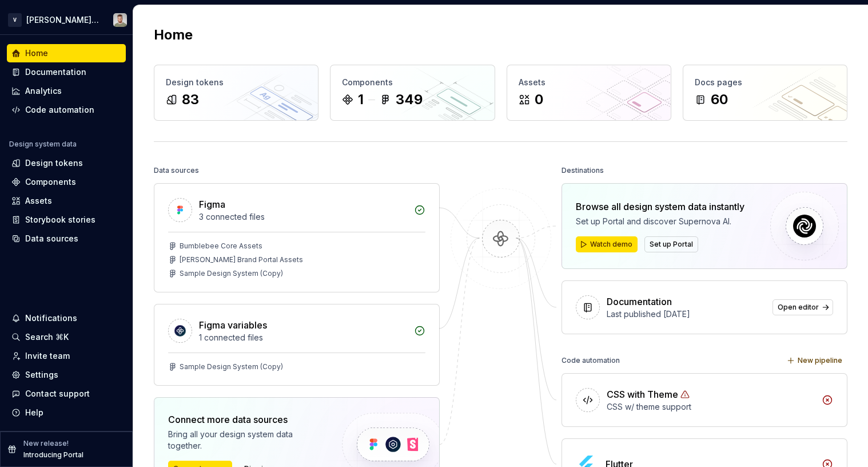 This screenshot has width=868, height=467. What do you see at coordinates (816, 361) in the screenshot?
I see `button: New pipeline` at bounding box center [816, 361].